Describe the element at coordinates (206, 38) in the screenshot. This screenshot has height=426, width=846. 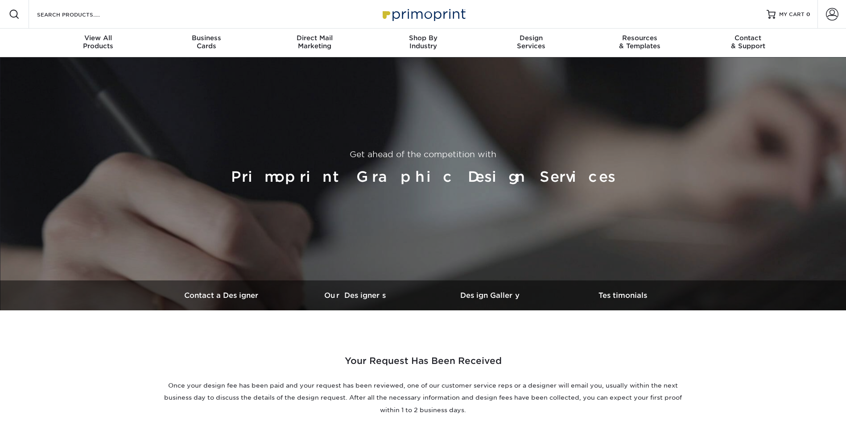
I see `span: Business` at that location.